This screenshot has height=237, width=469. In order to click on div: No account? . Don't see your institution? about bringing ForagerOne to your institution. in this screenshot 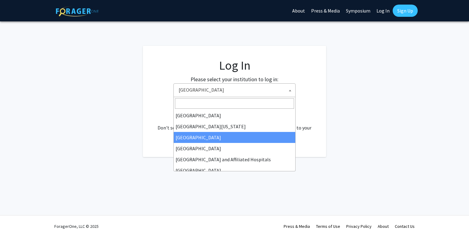, I will do `click(235, 124)`.